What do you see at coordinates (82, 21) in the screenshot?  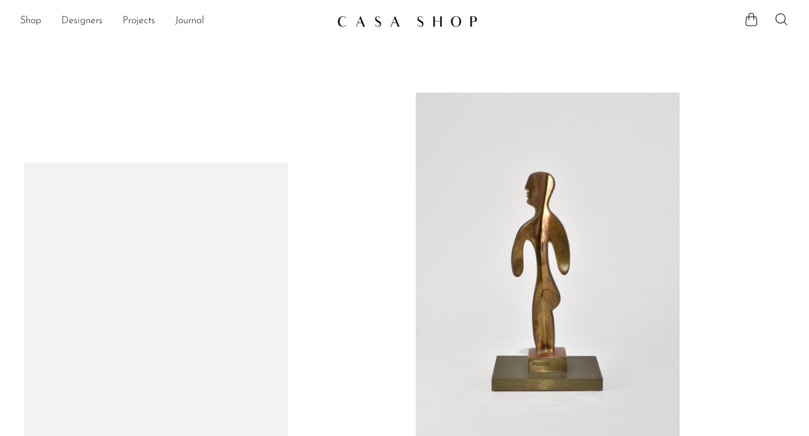 I see `a: Designers` at bounding box center [82, 21].